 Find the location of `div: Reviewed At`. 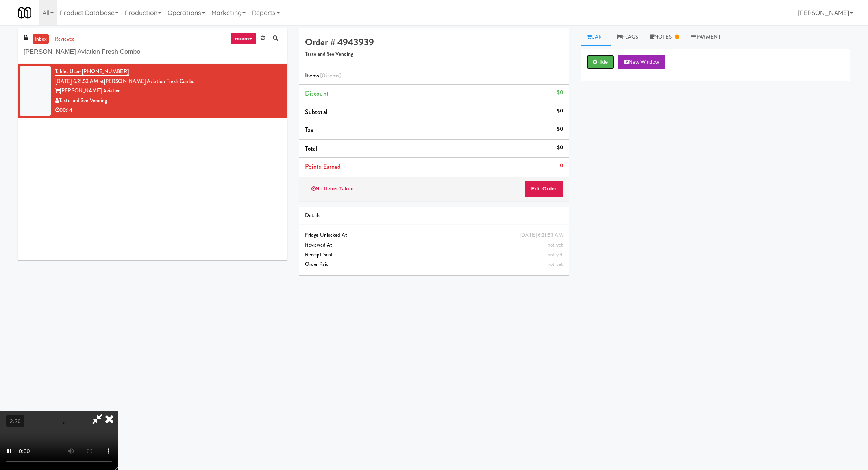

div: Reviewed At is located at coordinates (434, 245).